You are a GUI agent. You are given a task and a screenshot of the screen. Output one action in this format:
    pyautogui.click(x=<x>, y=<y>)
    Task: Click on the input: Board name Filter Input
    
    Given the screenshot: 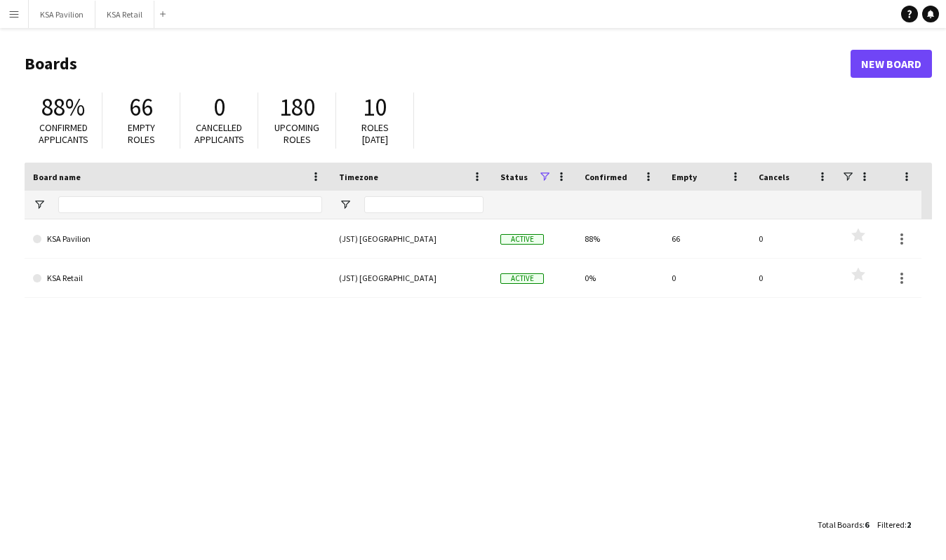 What is the action you would take?
    pyautogui.click(x=190, y=205)
    